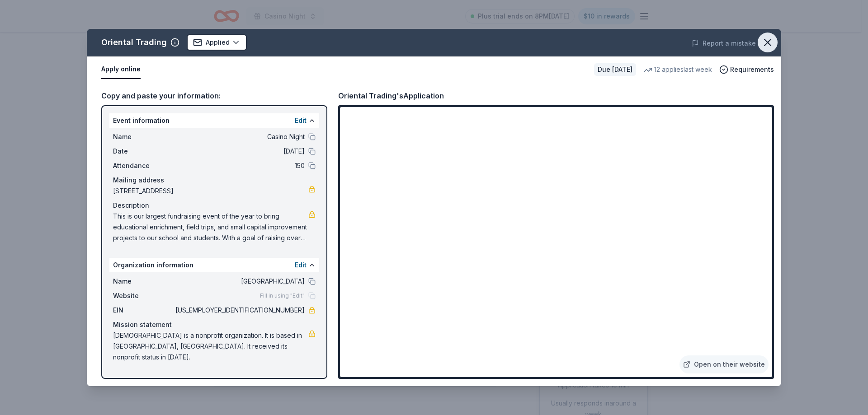 The width and height of the screenshot is (868, 415). Describe the element at coordinates (217, 43) in the screenshot. I see `span: Applied` at that location.